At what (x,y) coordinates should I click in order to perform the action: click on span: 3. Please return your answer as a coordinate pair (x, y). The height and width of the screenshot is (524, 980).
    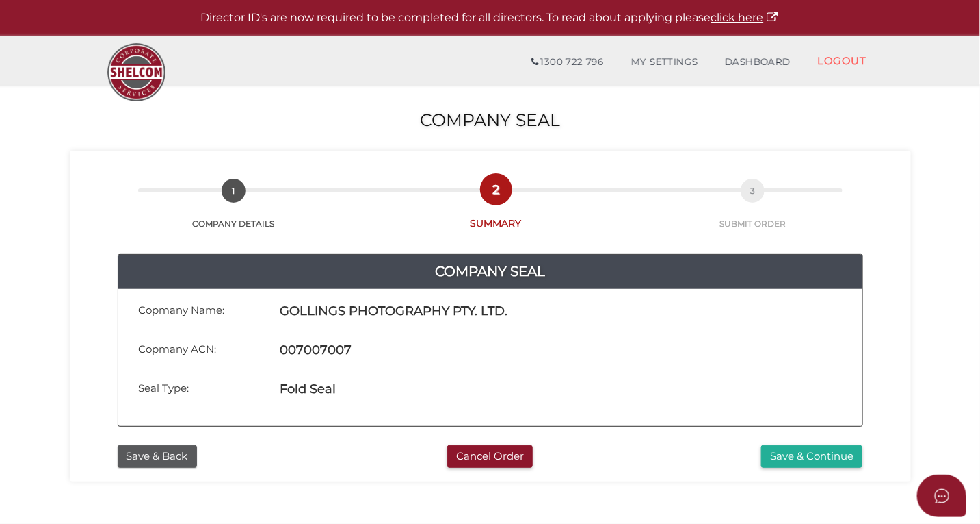
    Looking at the image, I should click on (752, 190).